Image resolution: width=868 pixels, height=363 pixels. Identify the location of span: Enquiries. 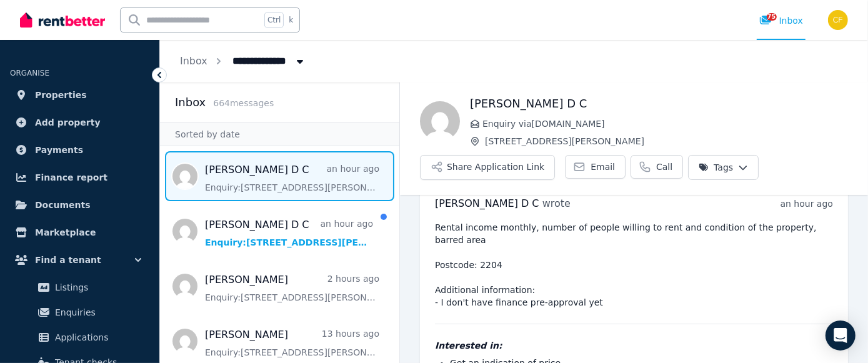
(97, 312).